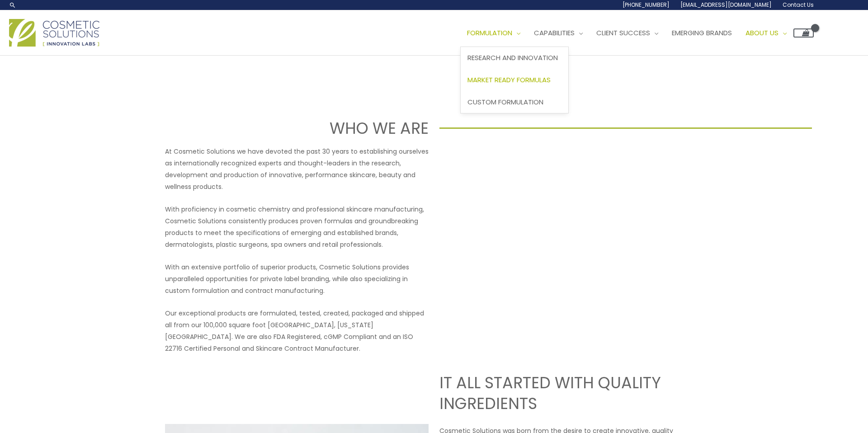  Describe the element at coordinates (242, 128) in the screenshot. I see `h1: WHO WE ARE` at that location.